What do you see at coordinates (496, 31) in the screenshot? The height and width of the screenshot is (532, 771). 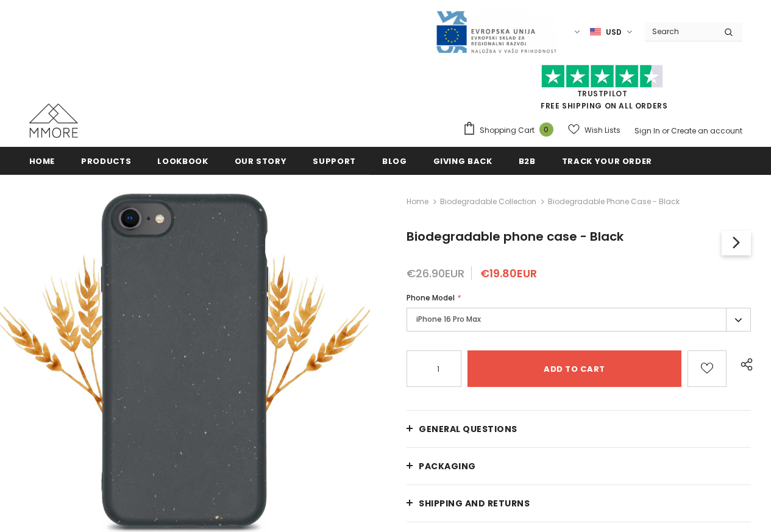 I see `a: Javni Razpis` at bounding box center [496, 31].